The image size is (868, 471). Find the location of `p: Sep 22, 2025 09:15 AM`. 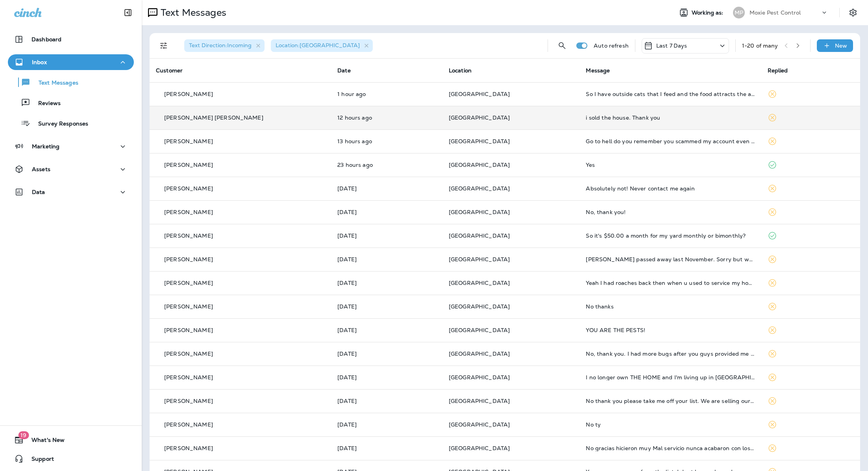

p: Sep 22, 2025 09:15 AM is located at coordinates (387, 354).